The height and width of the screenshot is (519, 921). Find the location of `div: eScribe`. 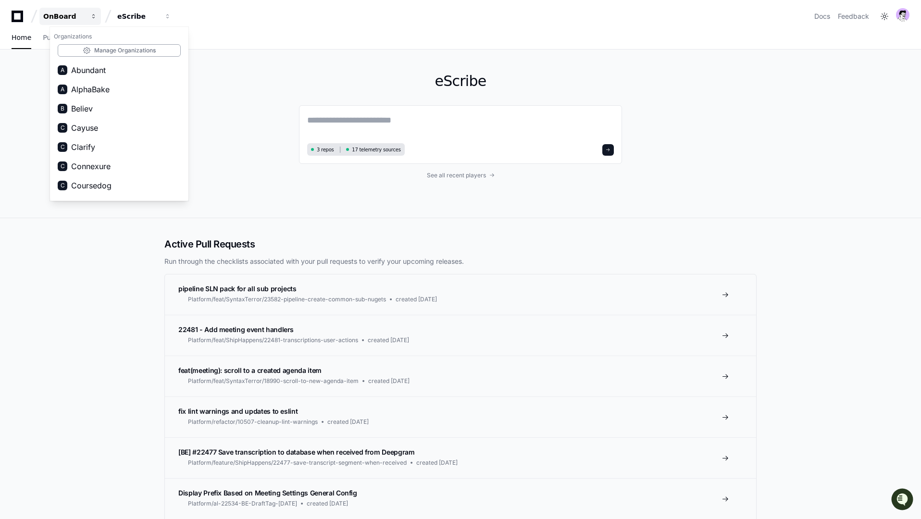

div: eScribe is located at coordinates (138, 16).